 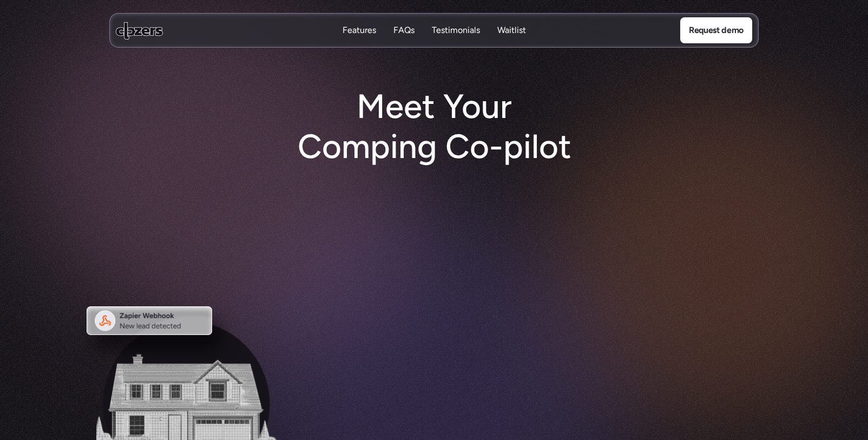 I want to click on p: Request demo, so click(x=715, y=30).